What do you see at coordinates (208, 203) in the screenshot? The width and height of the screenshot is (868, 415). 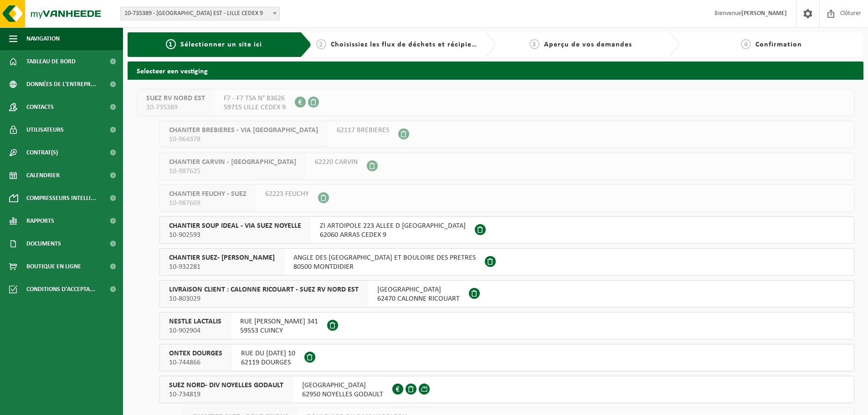 I see `span: 10-987669` at bounding box center [208, 203].